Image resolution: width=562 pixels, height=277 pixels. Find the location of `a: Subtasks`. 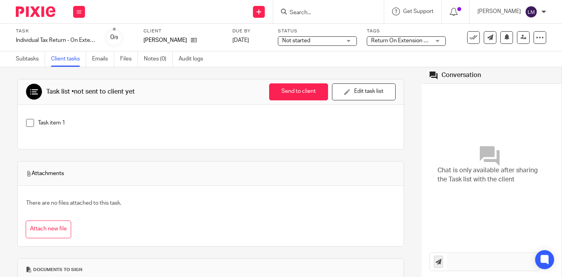

a: Subtasks is located at coordinates (30, 59).